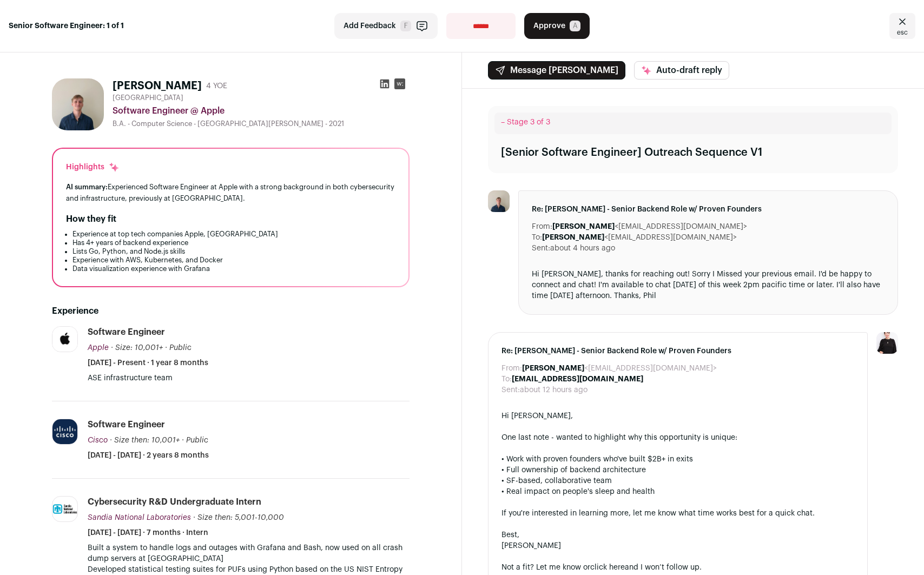 The image size is (924, 575). I want to click on li: Has 4+ years of backend experience, so click(234, 243).